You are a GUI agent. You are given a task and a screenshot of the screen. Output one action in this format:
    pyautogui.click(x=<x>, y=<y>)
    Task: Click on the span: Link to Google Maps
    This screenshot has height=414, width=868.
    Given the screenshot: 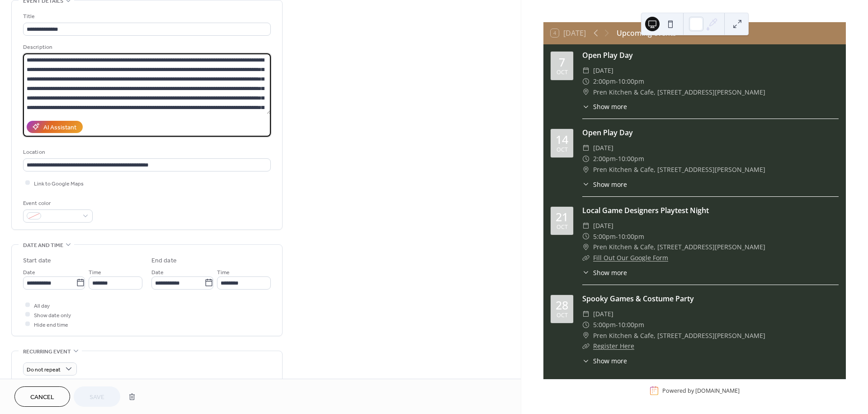 What is the action you would take?
    pyautogui.click(x=58, y=184)
    